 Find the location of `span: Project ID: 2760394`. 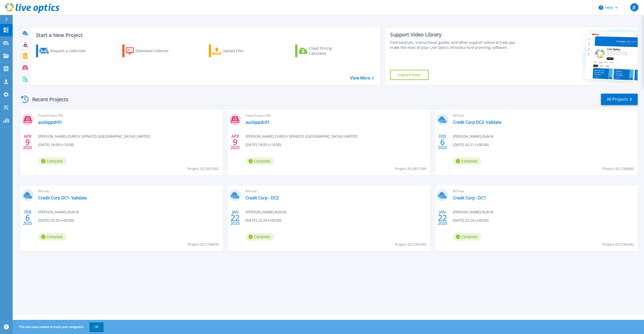

span: Project ID: 2760394 is located at coordinates (410, 245).